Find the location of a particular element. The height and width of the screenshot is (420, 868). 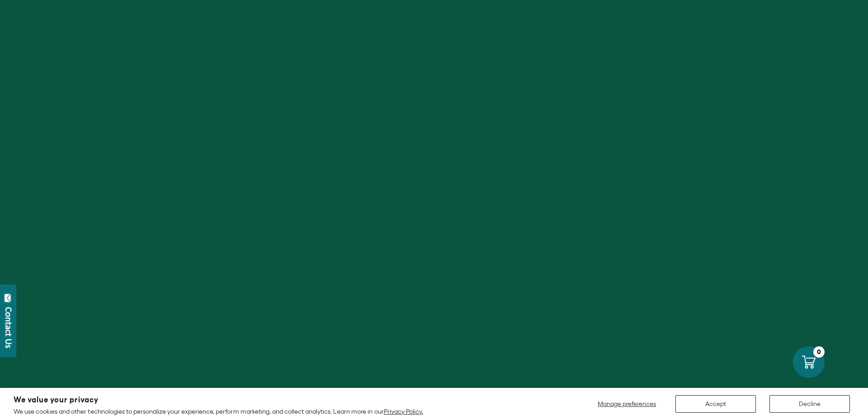

button: Decline is located at coordinates (810, 404).